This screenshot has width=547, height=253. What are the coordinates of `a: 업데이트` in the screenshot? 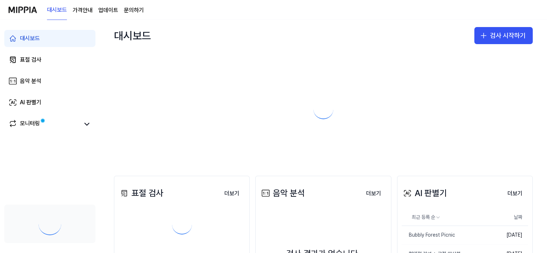 It's located at (108, 10).